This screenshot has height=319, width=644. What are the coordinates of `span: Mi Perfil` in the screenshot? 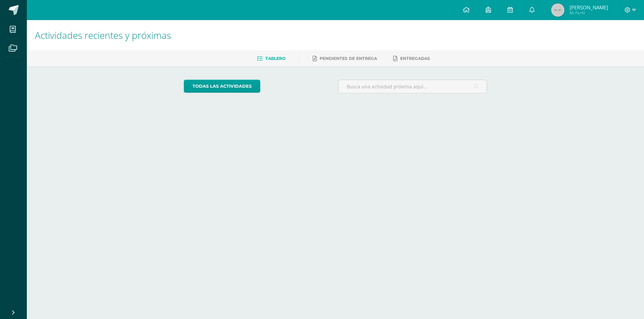 It's located at (589, 13).